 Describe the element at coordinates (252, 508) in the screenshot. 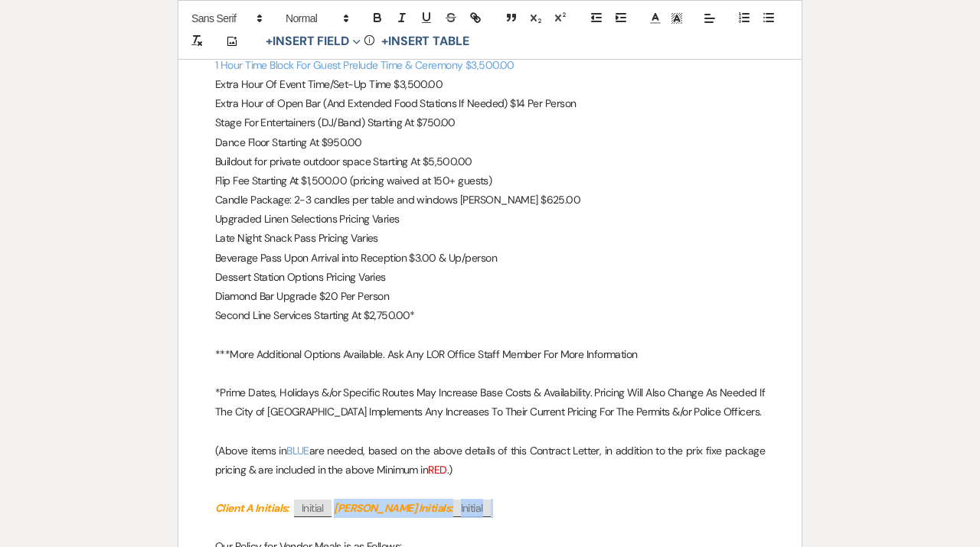

I see `em: Client A Initials:` at that location.